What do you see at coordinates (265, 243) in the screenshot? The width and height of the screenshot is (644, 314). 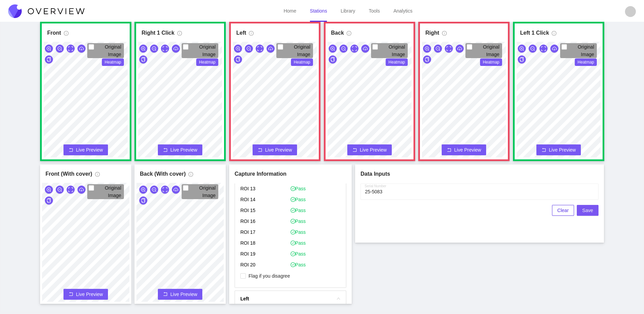 I see `p: ROI 18` at bounding box center [265, 243].